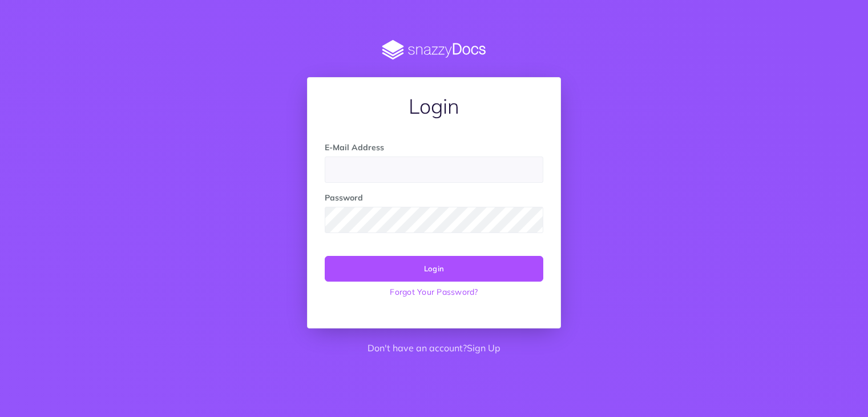  What do you see at coordinates (434, 292) in the screenshot?
I see `a: Forgot Your Password?` at bounding box center [434, 292].